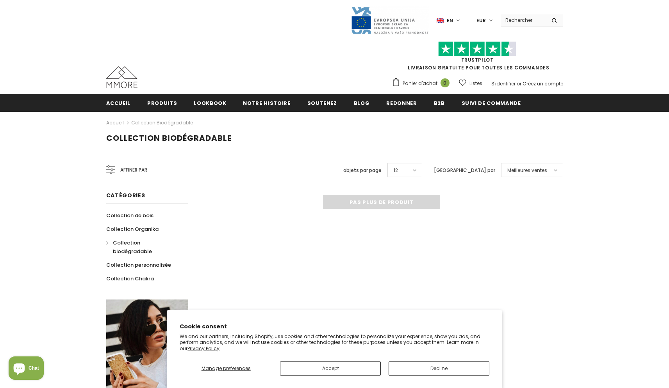 The image size is (669, 388). I want to click on a: Privacy Policy, so click(203, 349).